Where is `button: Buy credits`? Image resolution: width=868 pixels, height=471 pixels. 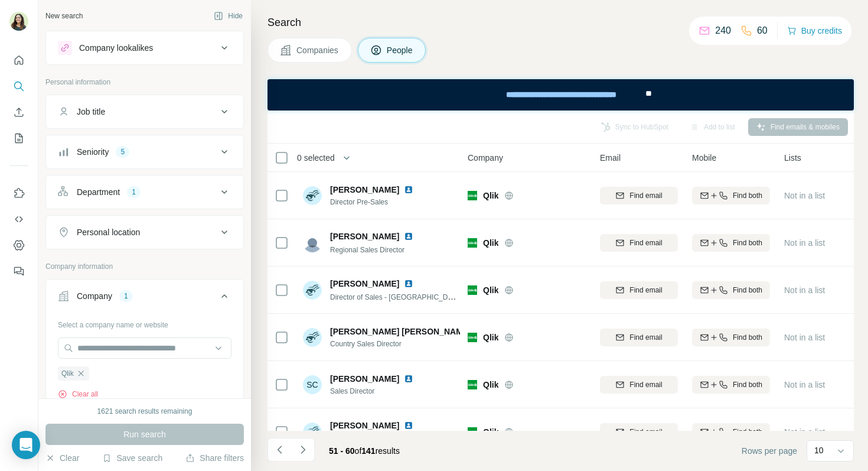 button: Buy credits is located at coordinates (815, 31).